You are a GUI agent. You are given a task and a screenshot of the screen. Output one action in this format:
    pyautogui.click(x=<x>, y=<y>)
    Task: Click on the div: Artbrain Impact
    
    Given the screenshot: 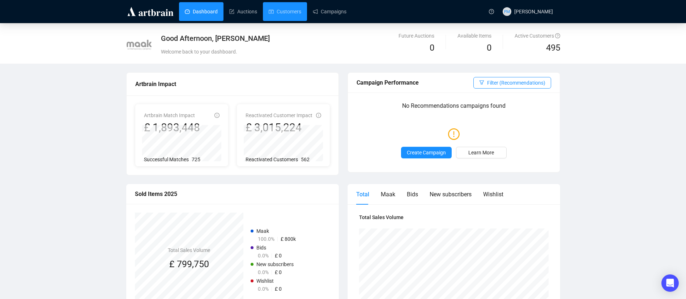 What is the action you would take?
    pyautogui.click(x=232, y=84)
    